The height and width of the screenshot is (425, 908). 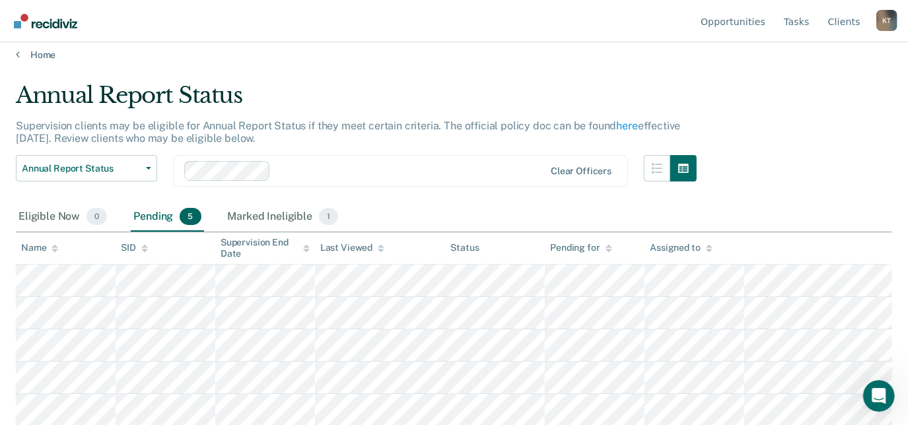 I want to click on div: Name, so click(x=40, y=248).